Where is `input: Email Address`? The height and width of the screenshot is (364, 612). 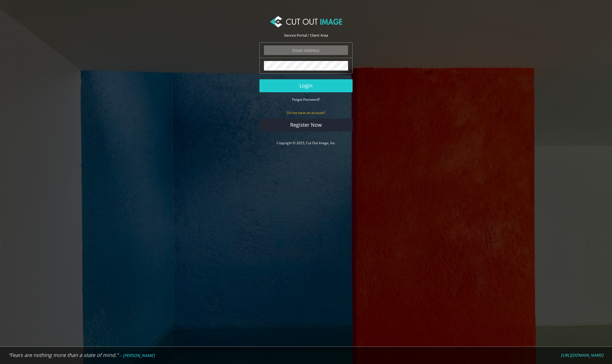
input: Email Address is located at coordinates (306, 50).